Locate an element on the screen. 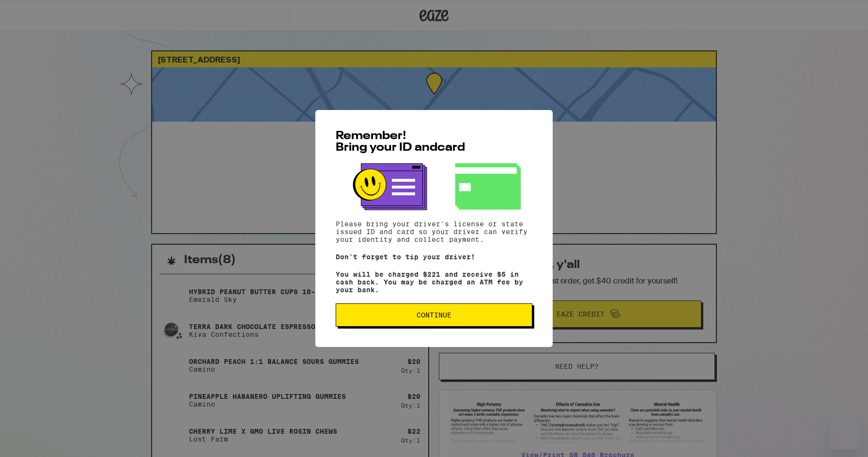 This screenshot has height=457, width=868. button: Continue is located at coordinates (434, 315).